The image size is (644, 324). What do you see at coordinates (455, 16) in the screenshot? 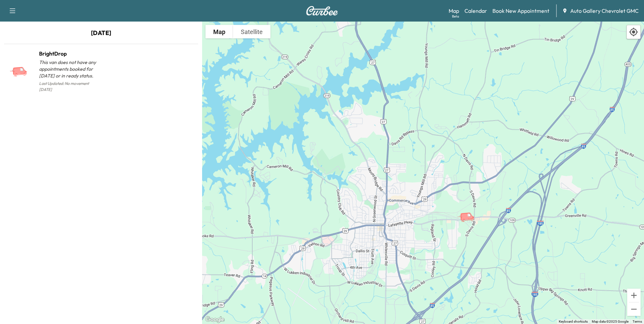
I see `div: Beta` at bounding box center [455, 16].